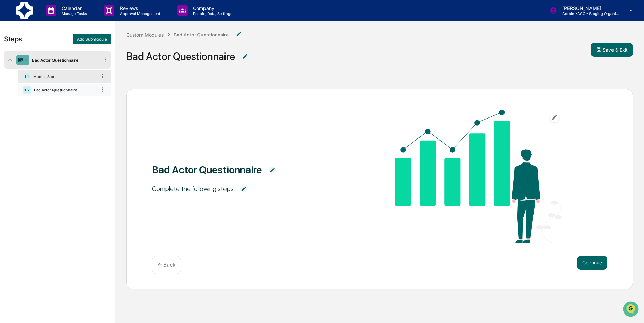 The width and height of the screenshot is (644, 323). What do you see at coordinates (26, 60) in the screenshot?
I see `div: 1` at bounding box center [26, 60].